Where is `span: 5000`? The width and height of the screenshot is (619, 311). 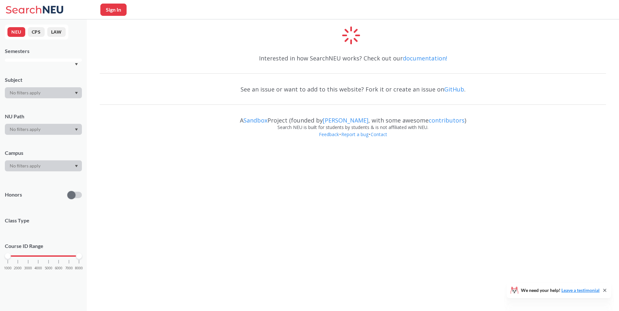
span: 5000 is located at coordinates (49, 268).